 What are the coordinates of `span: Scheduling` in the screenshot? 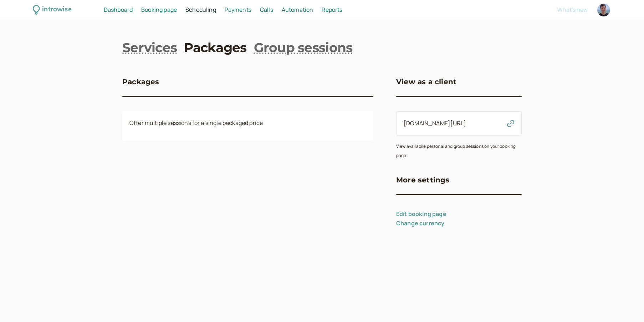 It's located at (201, 9).